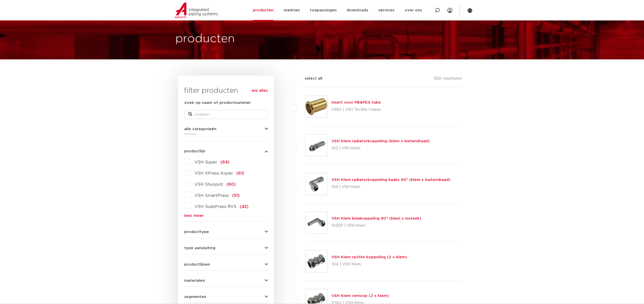  I want to click on span: (42), so click(244, 207).